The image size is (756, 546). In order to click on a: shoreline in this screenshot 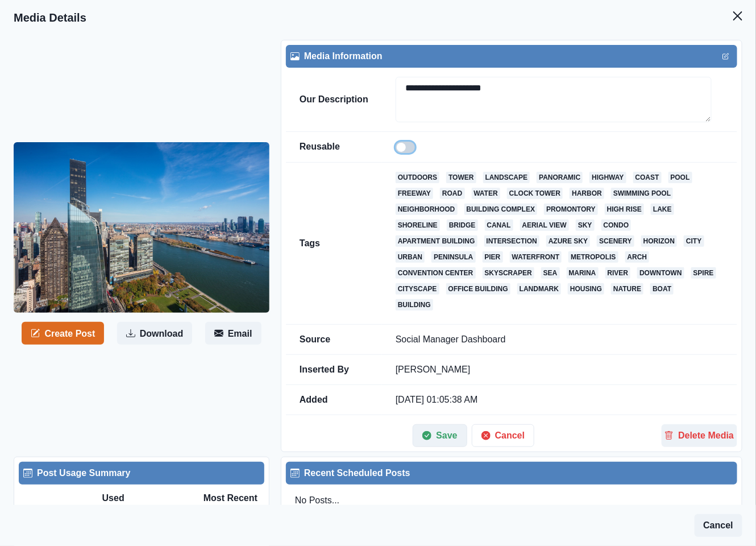, I will do `click(418, 225)`.